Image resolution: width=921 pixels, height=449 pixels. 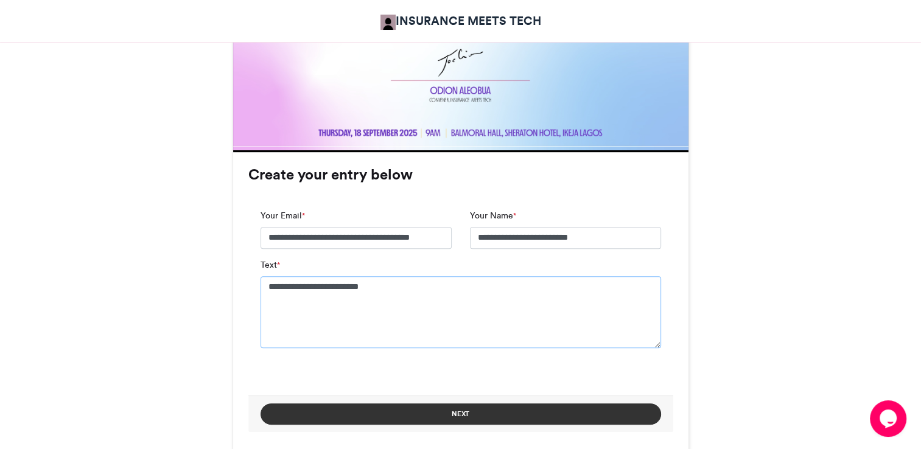 What do you see at coordinates (461, 175) in the screenshot?
I see `h3: Create your entry below` at bounding box center [461, 175].